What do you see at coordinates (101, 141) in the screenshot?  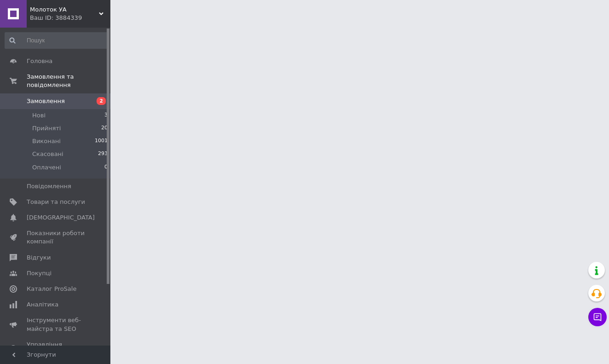 I see `span: 1001` at bounding box center [101, 141].